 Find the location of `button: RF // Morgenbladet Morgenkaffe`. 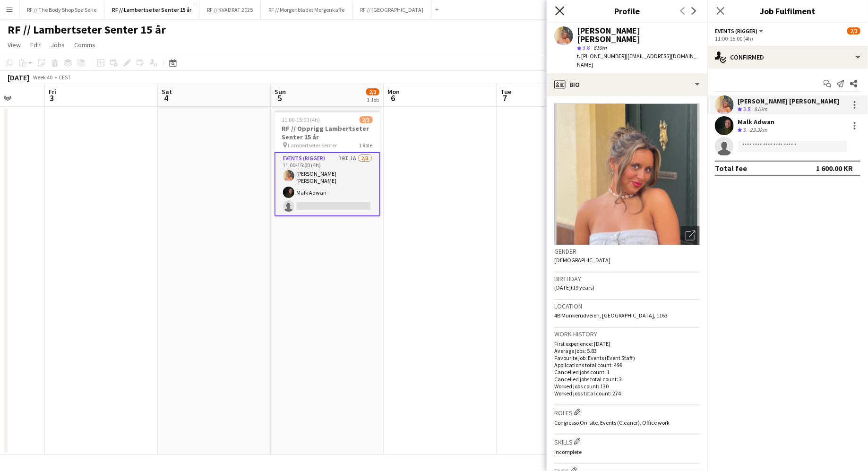

button: RF // Morgenbladet Morgenkaffe is located at coordinates (307, 9).